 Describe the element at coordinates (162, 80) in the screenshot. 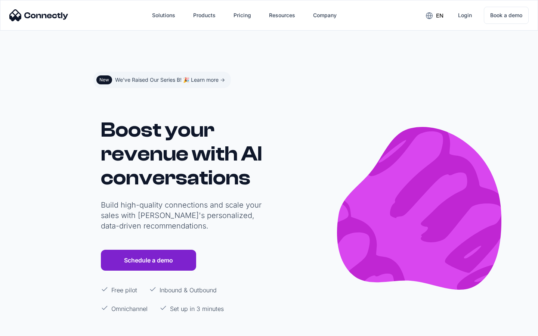

I see `a: NewWe've Raised Our Series B! 🎉 Learn more ->` at that location.